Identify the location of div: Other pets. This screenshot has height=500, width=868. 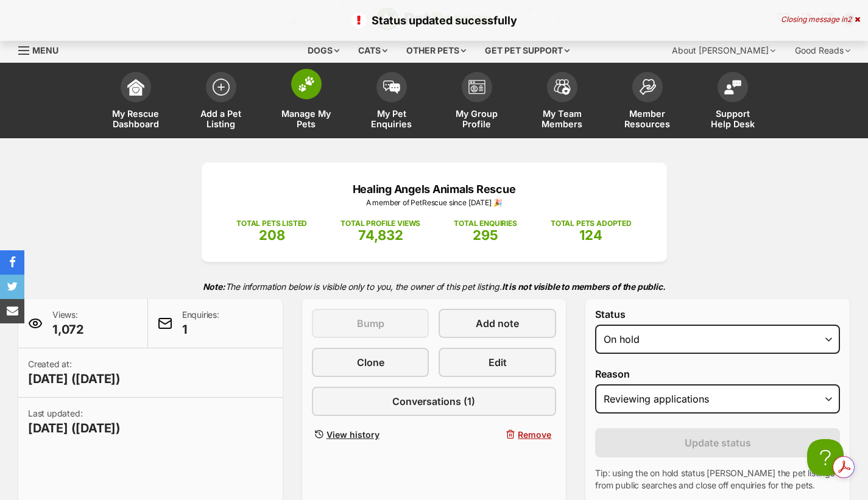
(436, 51).